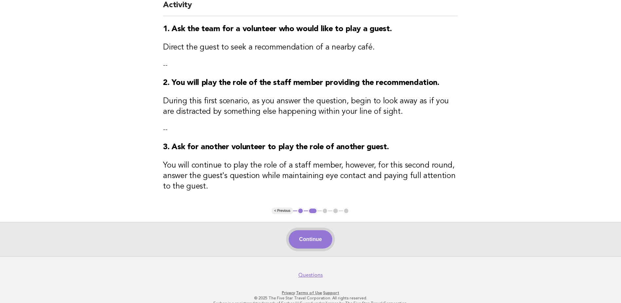 The image size is (621, 303). What do you see at coordinates (310, 176) in the screenshot?
I see `h3: You will continue to play the role of a staff member, however, for this second round, answer the ...` at bounding box center [310, 176].